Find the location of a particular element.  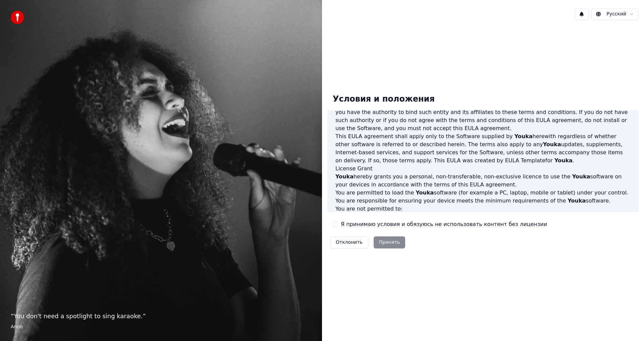

p: You are not permitted to: is located at coordinates (483, 209).